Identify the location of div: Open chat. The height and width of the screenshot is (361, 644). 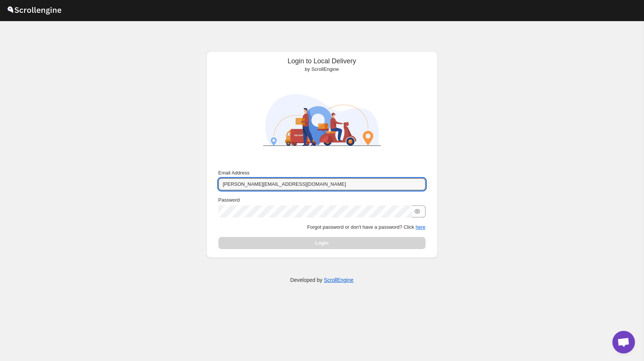
(624, 342).